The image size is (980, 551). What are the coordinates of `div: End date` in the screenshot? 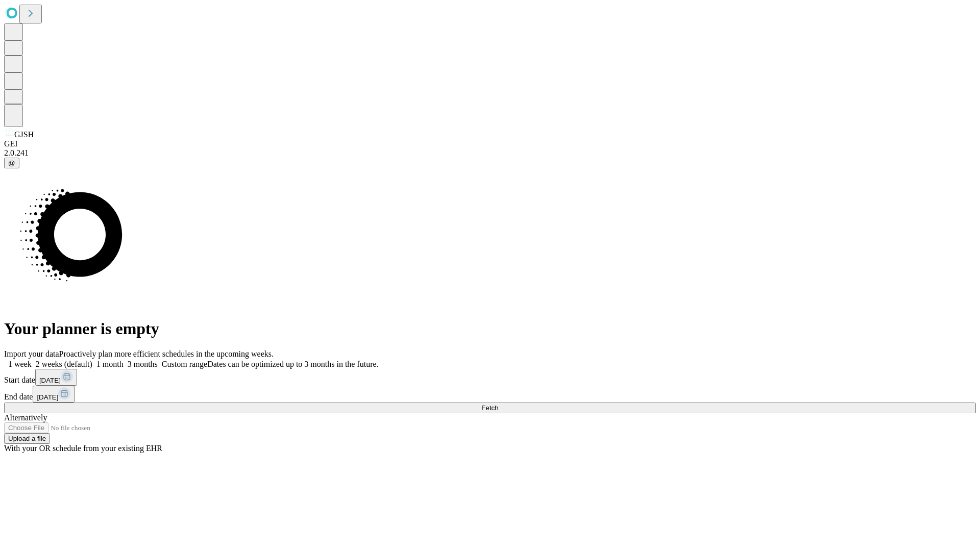 It's located at (490, 394).